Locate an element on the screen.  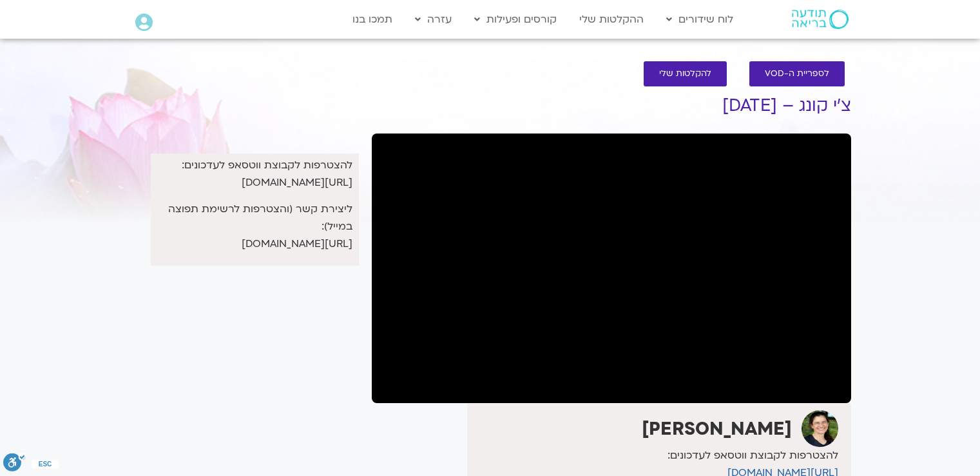
a: עזרה is located at coordinates (433, 20).